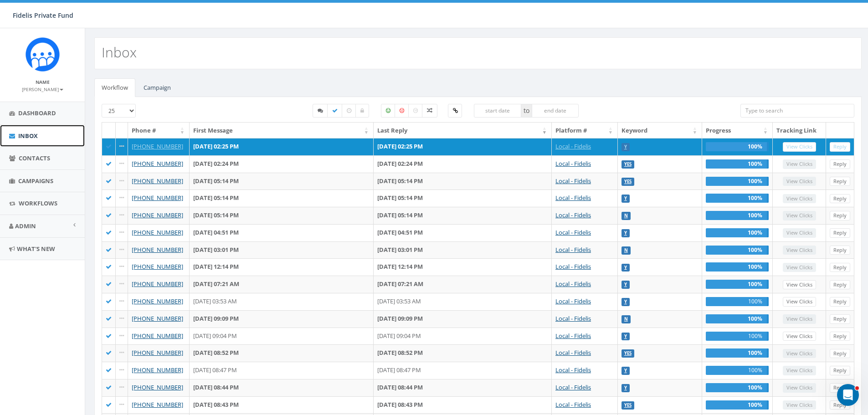 The image size is (868, 415). What do you see at coordinates (157, 88) in the screenshot?
I see `a: Campaign` at bounding box center [157, 88].